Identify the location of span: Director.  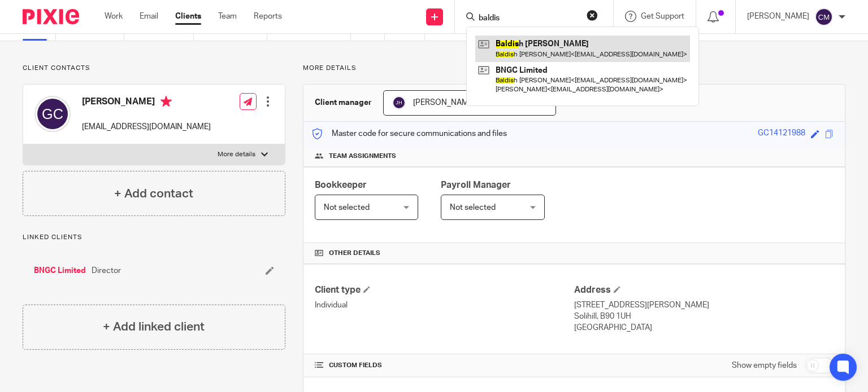
(106, 271).